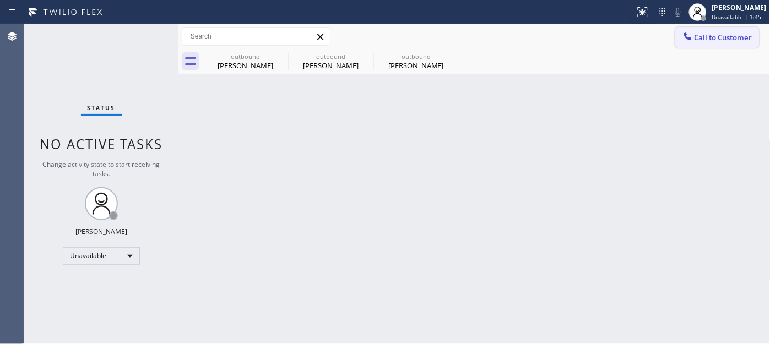  I want to click on span: Change activity state to start receiving tasks., so click(101, 169).